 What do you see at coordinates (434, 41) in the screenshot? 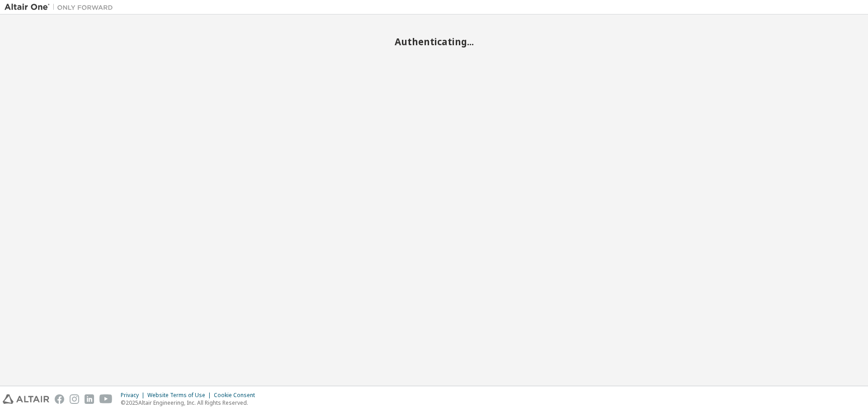
I see `h2: Authenticating...` at bounding box center [434, 41].